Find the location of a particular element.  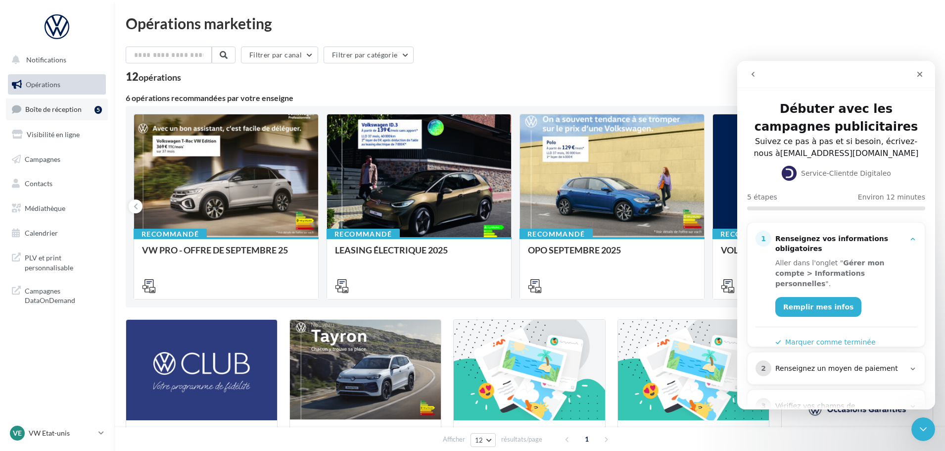

div: 12 is located at coordinates (153, 77).